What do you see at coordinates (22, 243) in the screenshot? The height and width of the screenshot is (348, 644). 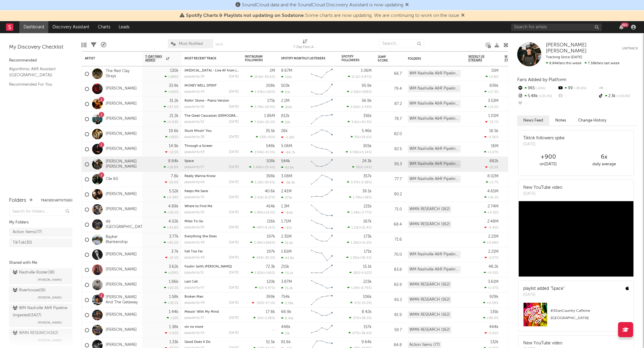 I see `div: TikTok ( 30 )` at bounding box center [22, 243].